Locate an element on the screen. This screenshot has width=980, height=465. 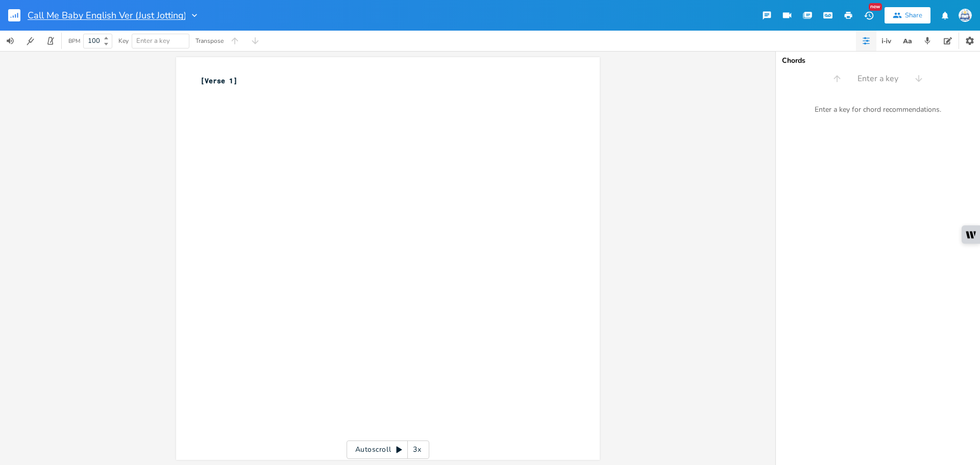
img: Sign In is located at coordinates (966, 15).